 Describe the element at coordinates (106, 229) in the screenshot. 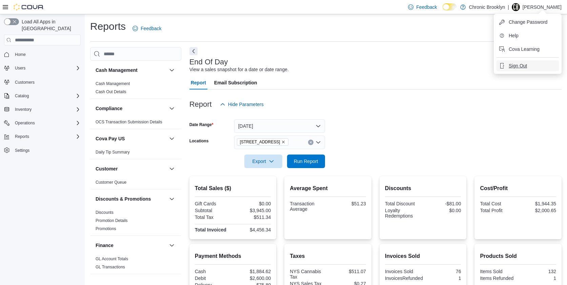

I see `a: Promotions` at that location.